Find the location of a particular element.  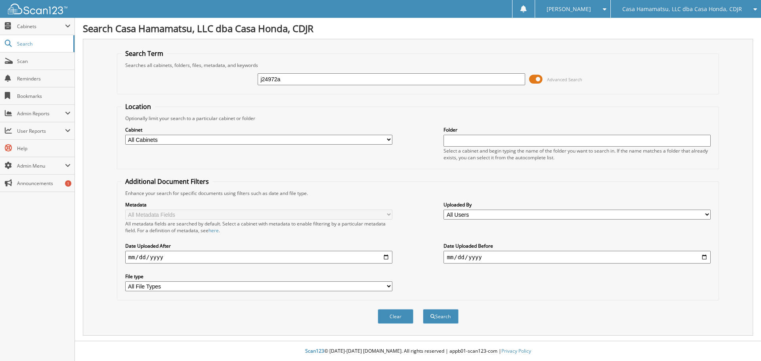

button: Search is located at coordinates (441, 316).